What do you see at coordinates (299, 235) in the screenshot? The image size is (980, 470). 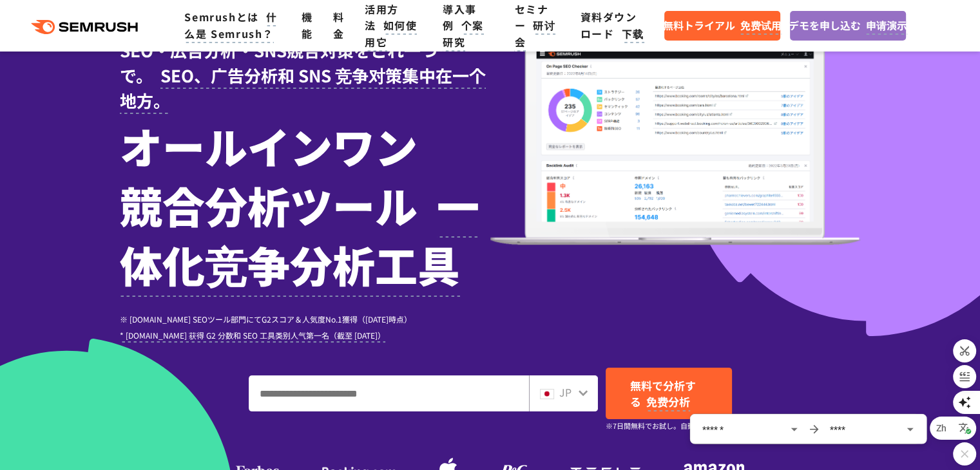 I see `span: 一体化竞争分析工具` at bounding box center [299, 235].